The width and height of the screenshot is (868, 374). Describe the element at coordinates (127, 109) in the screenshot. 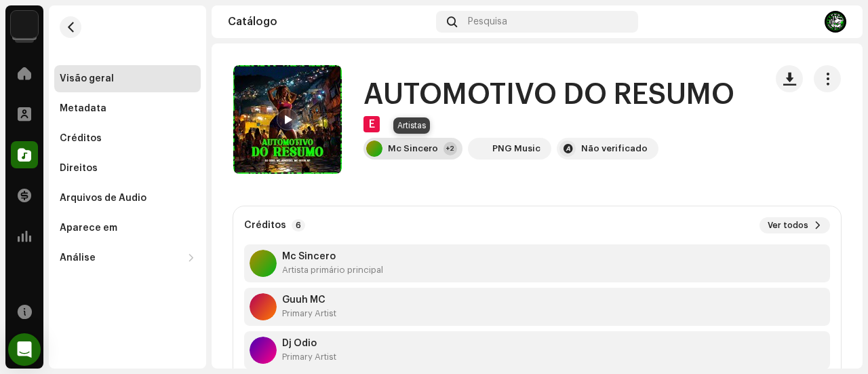

I see `re-m-nav-item: Metadata` at that location.